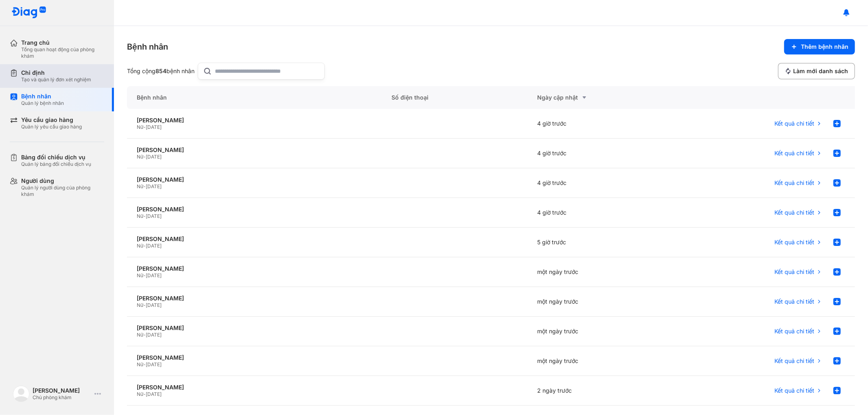  I want to click on div: Chủ phòng khám, so click(62, 398).